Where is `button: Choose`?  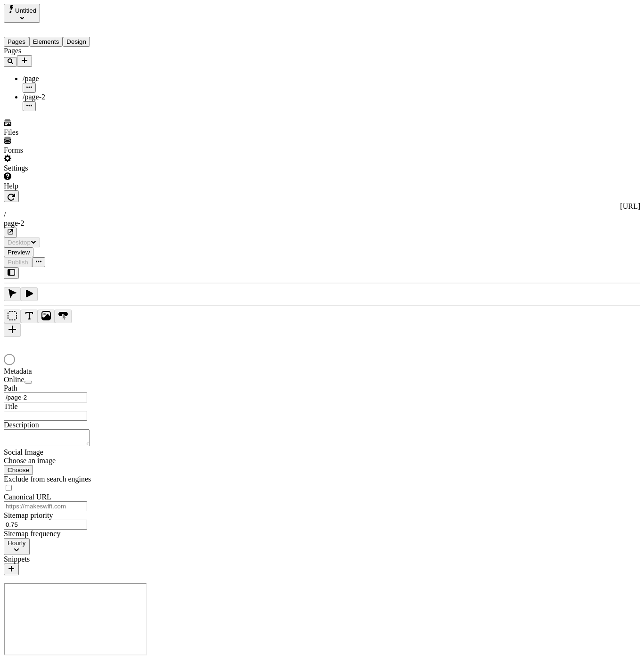
button: Choose is located at coordinates (18, 470).